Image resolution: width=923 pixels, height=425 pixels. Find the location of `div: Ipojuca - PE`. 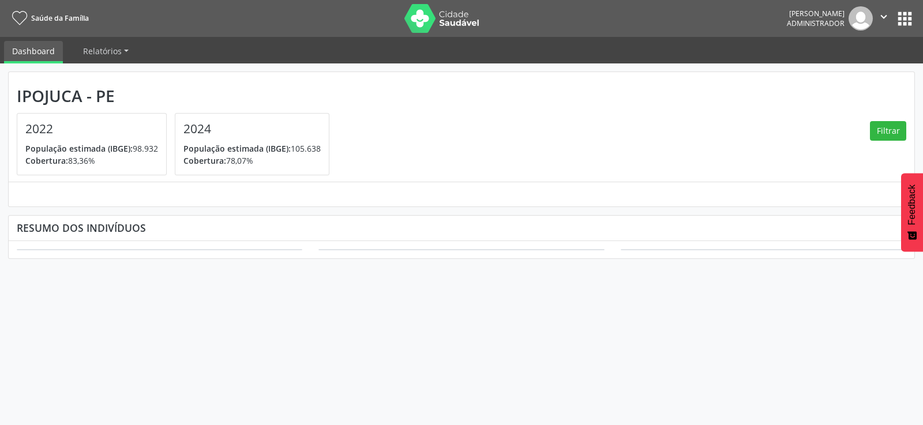

div: Ipojuca - PE is located at coordinates (177, 96).